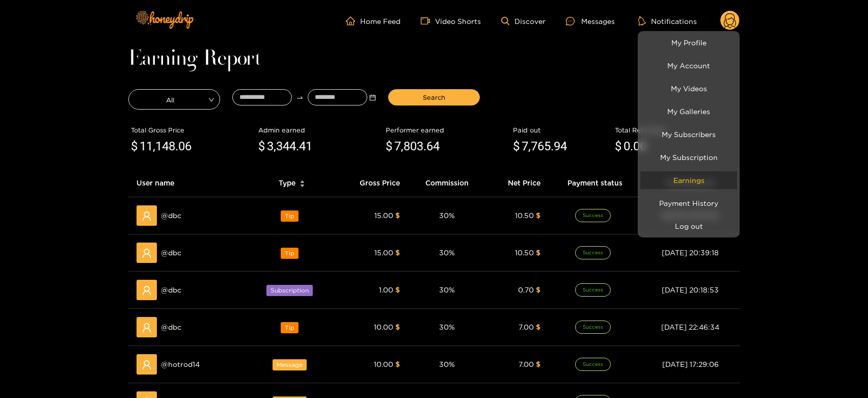  Describe the element at coordinates (689, 111) in the screenshot. I see `a: My Galleries` at that location.